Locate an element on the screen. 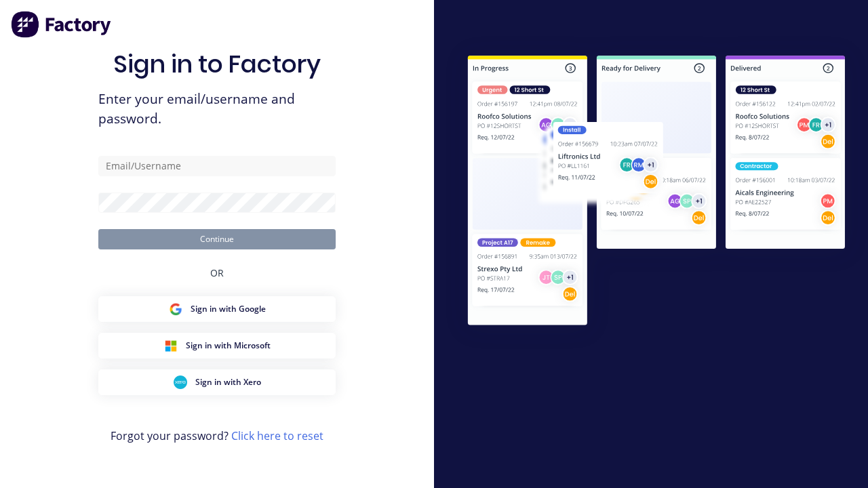  button: Microsoft Sign inSign in with Microsoft is located at coordinates (217, 346).